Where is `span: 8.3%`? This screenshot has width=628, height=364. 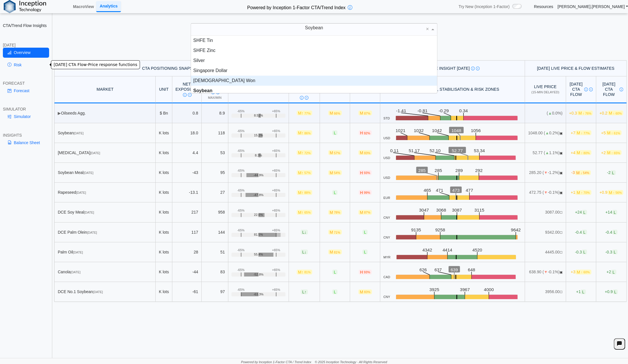 span: 8.3% is located at coordinates (258, 155).